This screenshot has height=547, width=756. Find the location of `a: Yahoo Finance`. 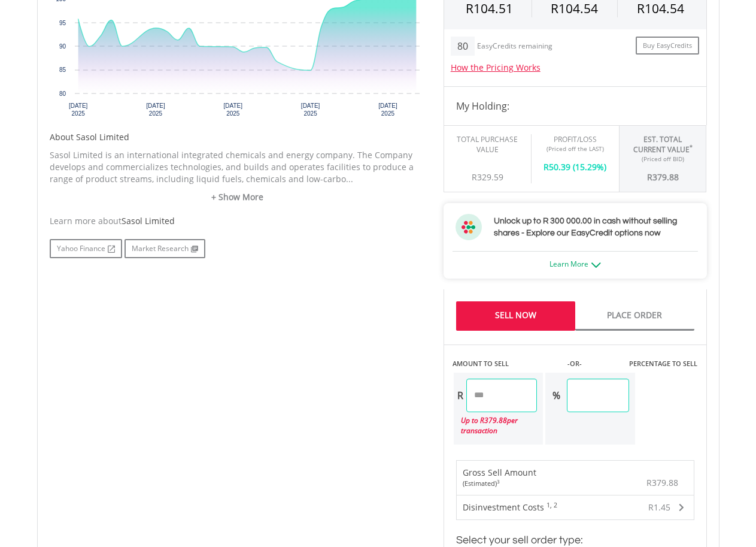

a: Yahoo Finance is located at coordinates (86, 249).